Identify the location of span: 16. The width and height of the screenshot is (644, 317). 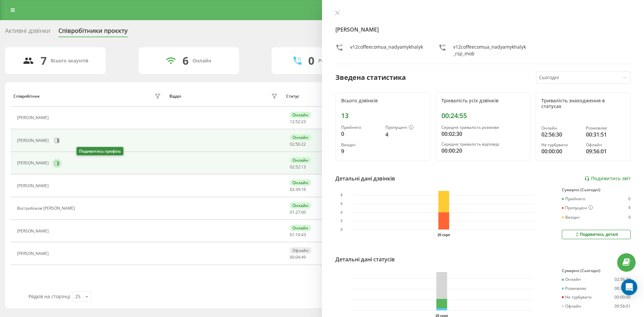
(304, 189).